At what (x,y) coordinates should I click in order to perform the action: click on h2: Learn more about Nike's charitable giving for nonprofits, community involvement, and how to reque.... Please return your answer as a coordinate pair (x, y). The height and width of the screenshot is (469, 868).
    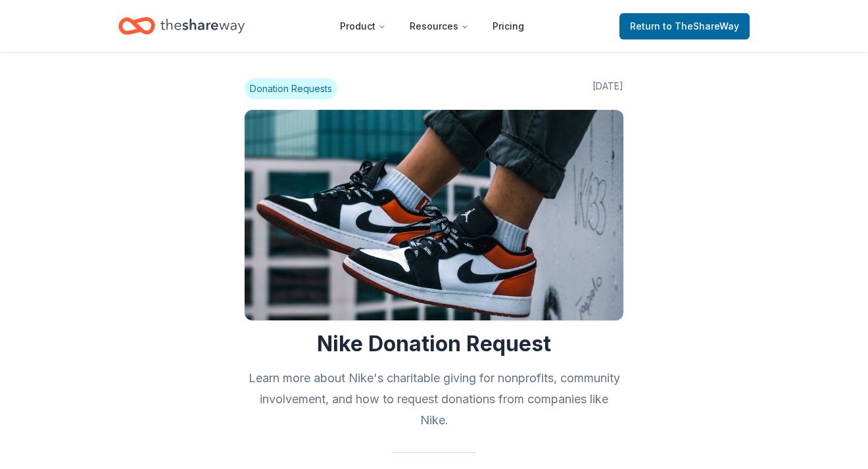
    Looking at the image, I should click on (434, 400).